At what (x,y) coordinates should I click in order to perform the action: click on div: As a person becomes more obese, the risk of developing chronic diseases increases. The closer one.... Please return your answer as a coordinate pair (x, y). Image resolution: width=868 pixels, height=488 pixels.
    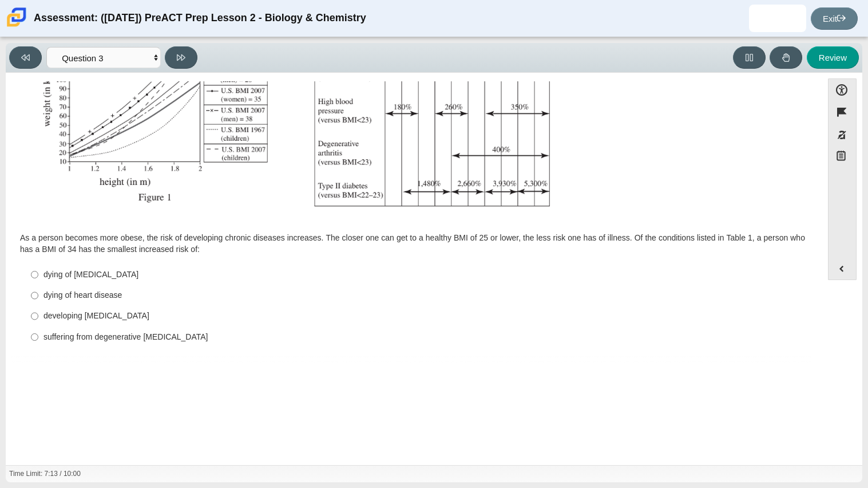
    Looking at the image, I should click on (414, 244).